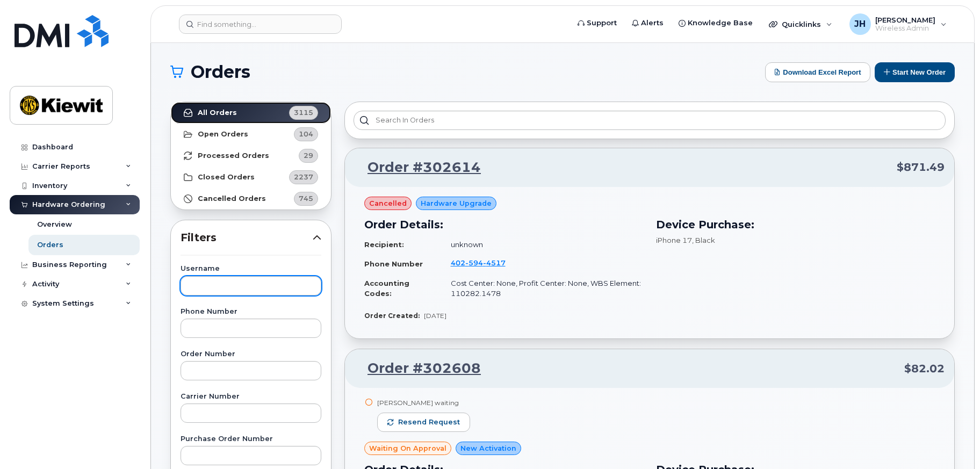 The image size is (980, 469). I want to click on h3: Device Purchase:, so click(795, 224).